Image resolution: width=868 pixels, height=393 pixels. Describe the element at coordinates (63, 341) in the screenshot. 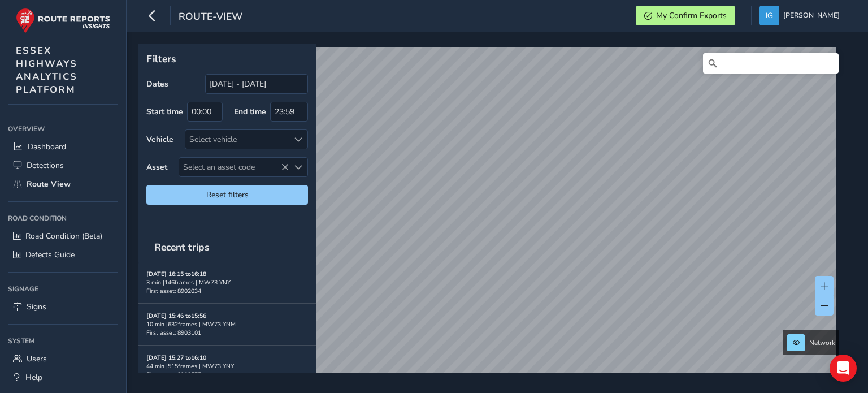

I see `div: System` at that location.